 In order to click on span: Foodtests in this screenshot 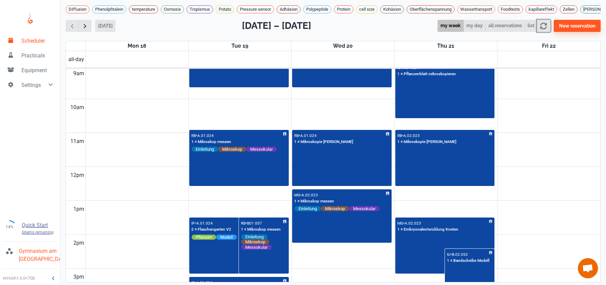, I will do `click(511, 9)`.